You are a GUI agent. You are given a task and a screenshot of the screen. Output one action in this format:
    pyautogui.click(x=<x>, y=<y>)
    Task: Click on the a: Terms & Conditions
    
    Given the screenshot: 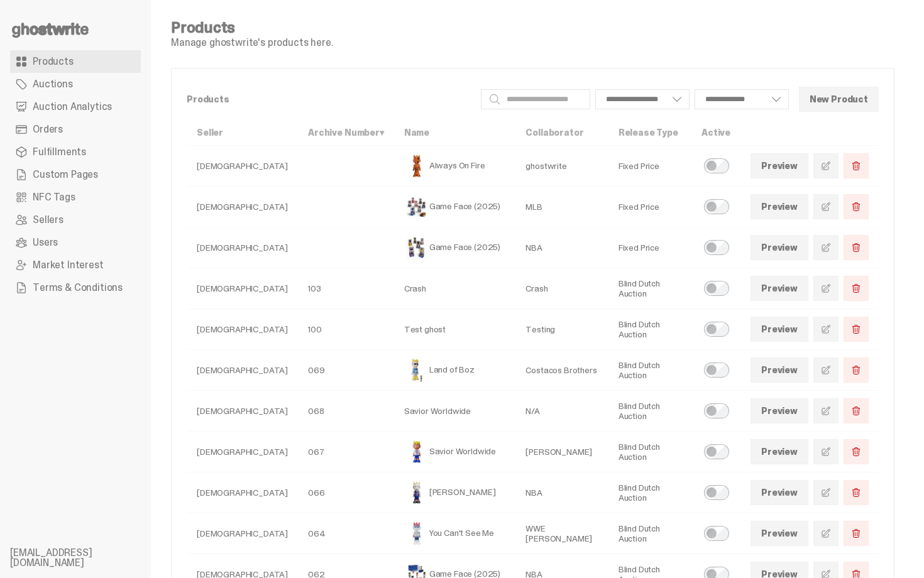 What is the action you would take?
    pyautogui.click(x=75, y=287)
    